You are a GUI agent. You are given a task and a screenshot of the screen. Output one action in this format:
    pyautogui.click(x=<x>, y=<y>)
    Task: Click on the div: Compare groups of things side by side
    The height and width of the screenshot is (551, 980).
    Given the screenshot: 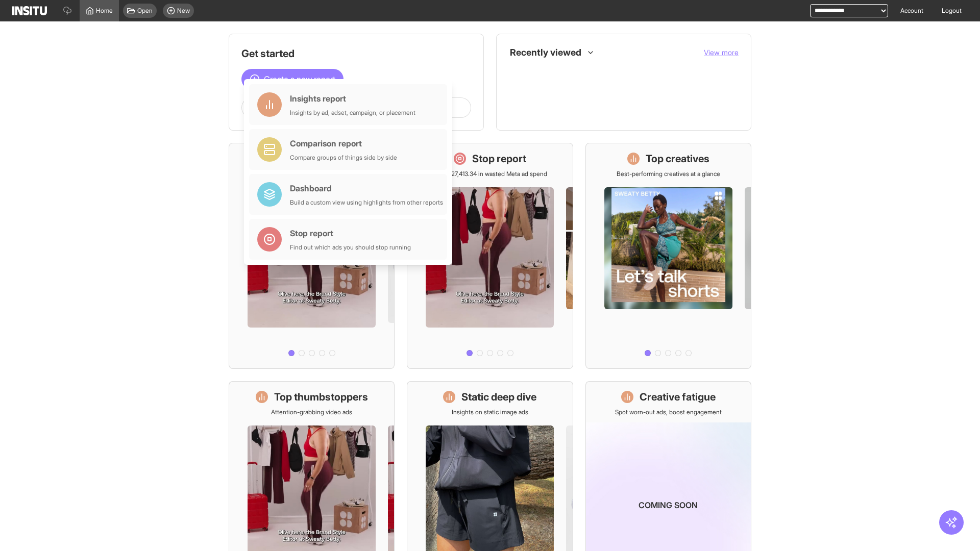 What is the action you would take?
    pyautogui.click(x=343, y=158)
    